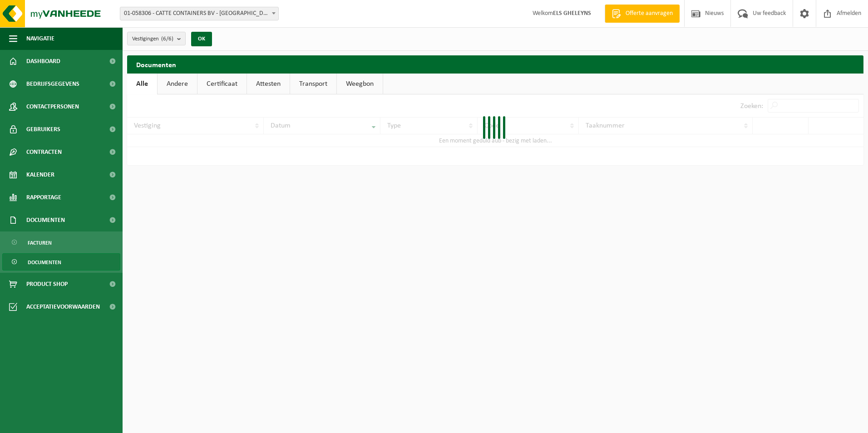  What do you see at coordinates (142, 84) in the screenshot?
I see `a: Alle` at bounding box center [142, 84].